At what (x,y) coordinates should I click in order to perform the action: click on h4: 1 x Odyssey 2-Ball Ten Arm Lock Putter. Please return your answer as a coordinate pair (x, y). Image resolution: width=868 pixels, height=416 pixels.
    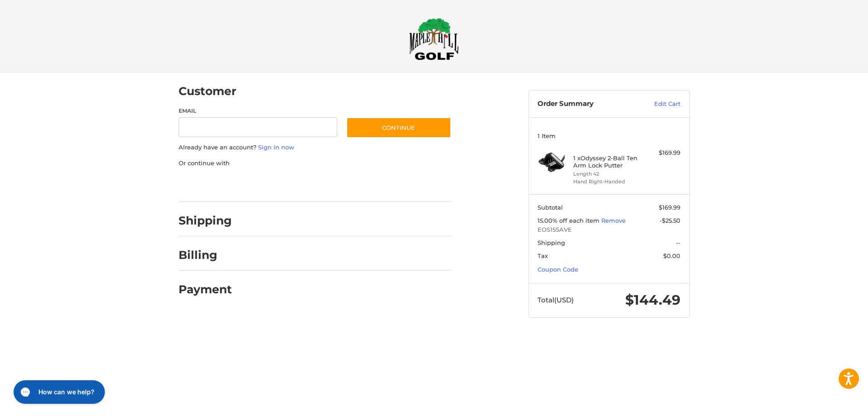
    Looking at the image, I should click on (608, 161).